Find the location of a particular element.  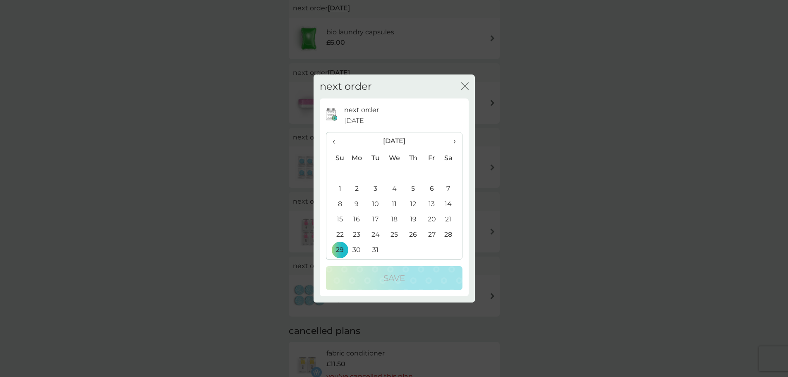

td: 27 is located at coordinates (431, 234).